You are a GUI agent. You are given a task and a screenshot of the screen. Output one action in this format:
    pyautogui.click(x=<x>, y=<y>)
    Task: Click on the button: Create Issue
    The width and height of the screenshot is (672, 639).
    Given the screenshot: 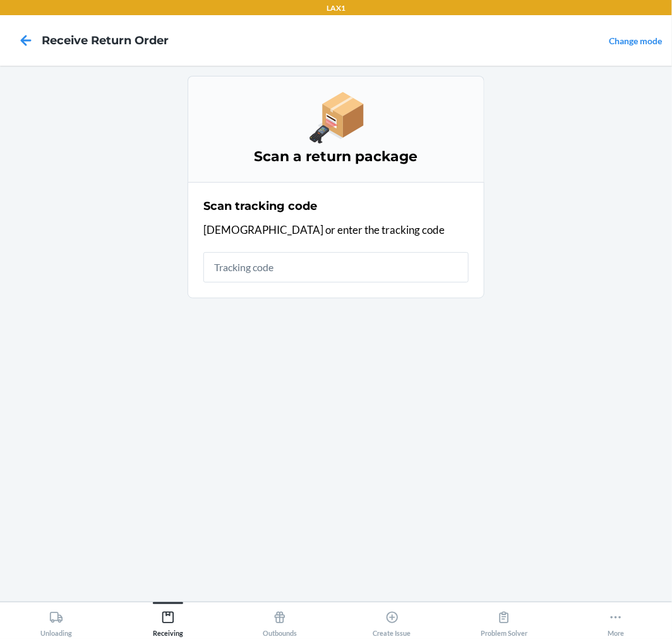 What is the action you would take?
    pyautogui.click(x=392, y=619)
    